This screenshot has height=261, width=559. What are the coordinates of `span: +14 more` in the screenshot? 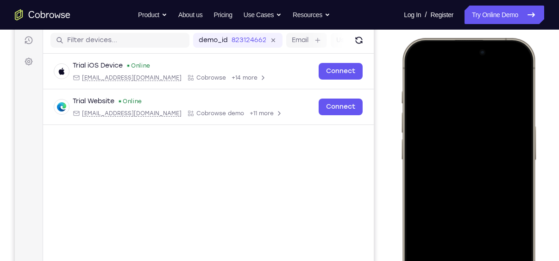 It's located at (230, 73).